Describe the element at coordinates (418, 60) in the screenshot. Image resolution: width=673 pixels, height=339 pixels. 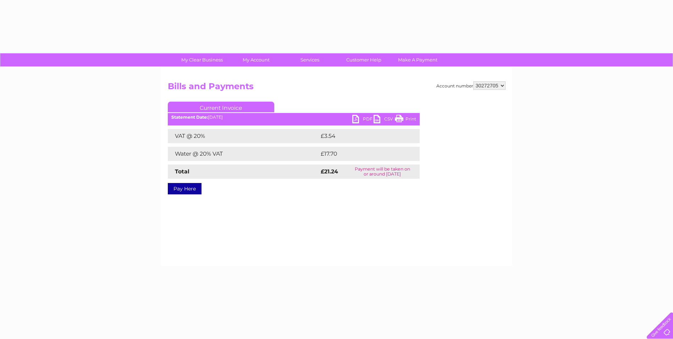
I see `a: Make A Payment` at that location.